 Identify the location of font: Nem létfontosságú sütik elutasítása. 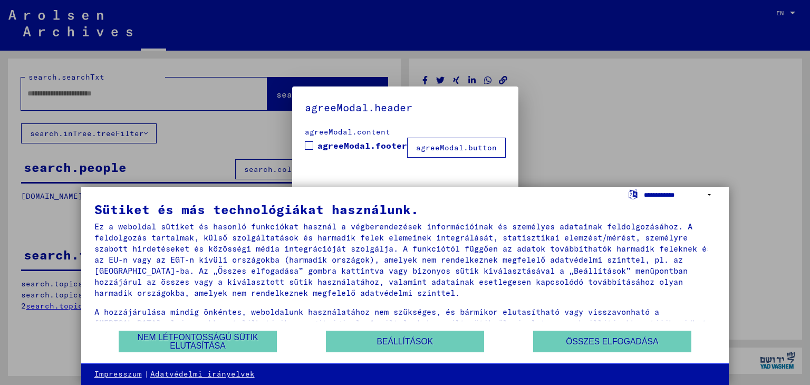
(198, 341).